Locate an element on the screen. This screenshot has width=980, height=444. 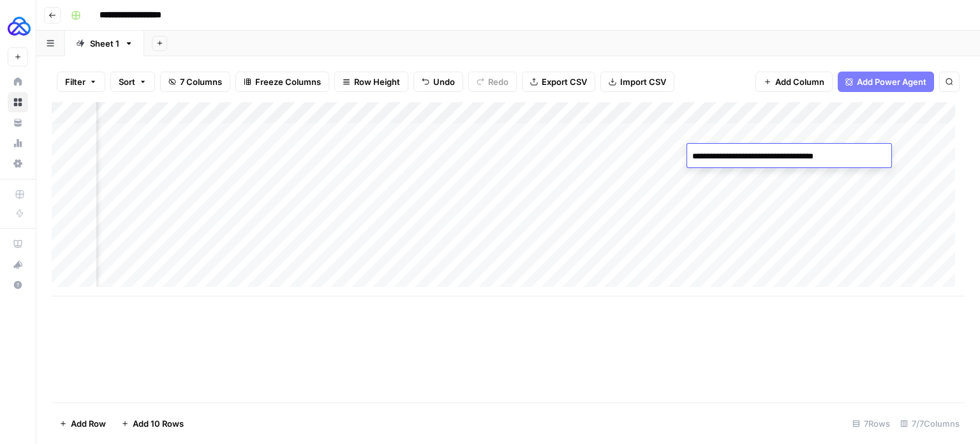
button: Help + Support is located at coordinates (18, 284).